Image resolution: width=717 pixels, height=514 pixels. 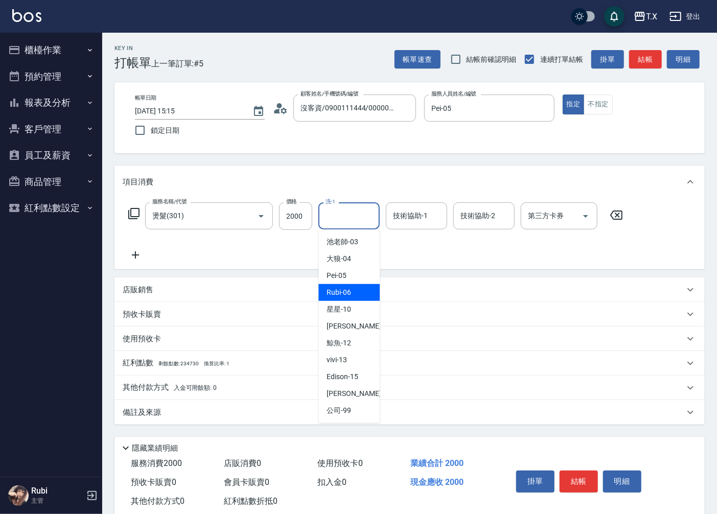 What do you see at coordinates (409, 388) in the screenshot?
I see `div: 其他付款方式入金可用餘額: 0` at bounding box center [409, 388].